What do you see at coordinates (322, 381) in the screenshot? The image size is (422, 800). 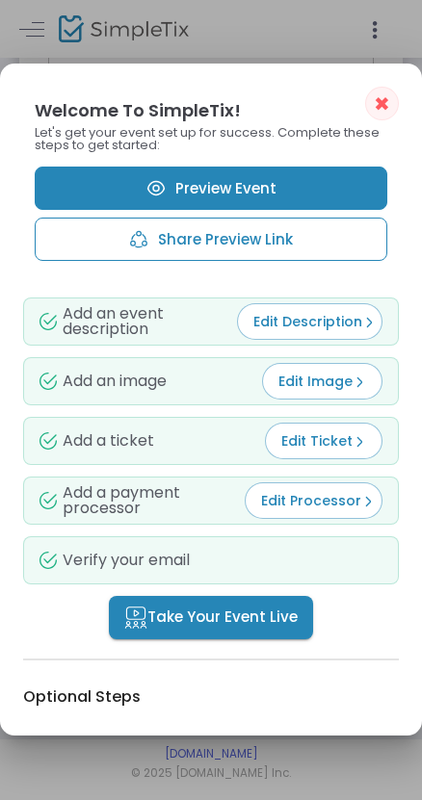 I see `button: Edit Image` at bounding box center [322, 381].